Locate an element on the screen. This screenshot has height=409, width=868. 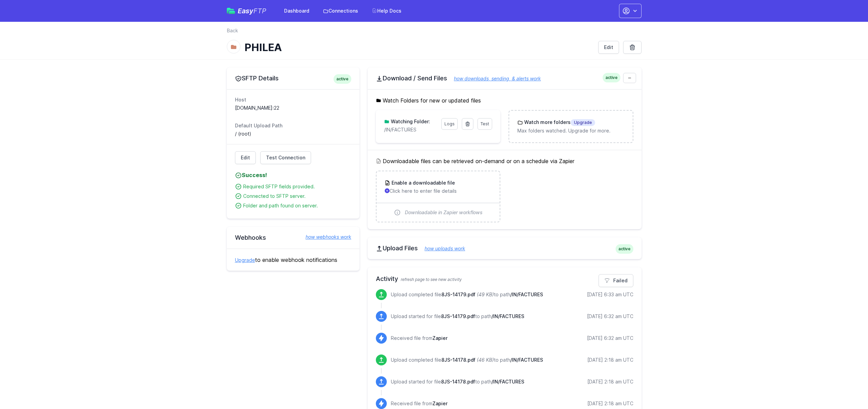
i: (46 KB) is located at coordinates (485, 360).